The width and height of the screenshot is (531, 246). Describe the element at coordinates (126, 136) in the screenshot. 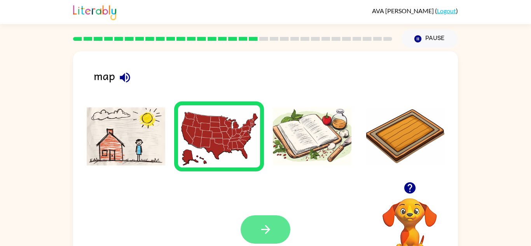

I see `img: Answer choice 1` at that location.